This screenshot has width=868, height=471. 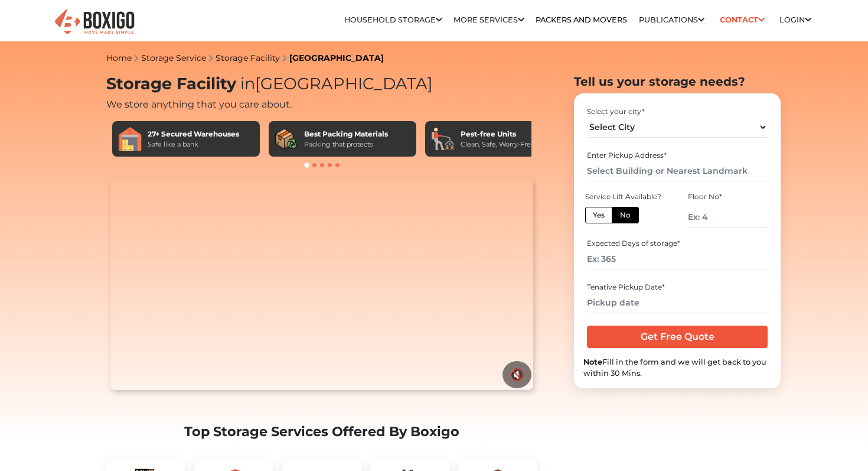 What do you see at coordinates (677, 112) in the screenshot?
I see `div: Select your city` at bounding box center [677, 112].